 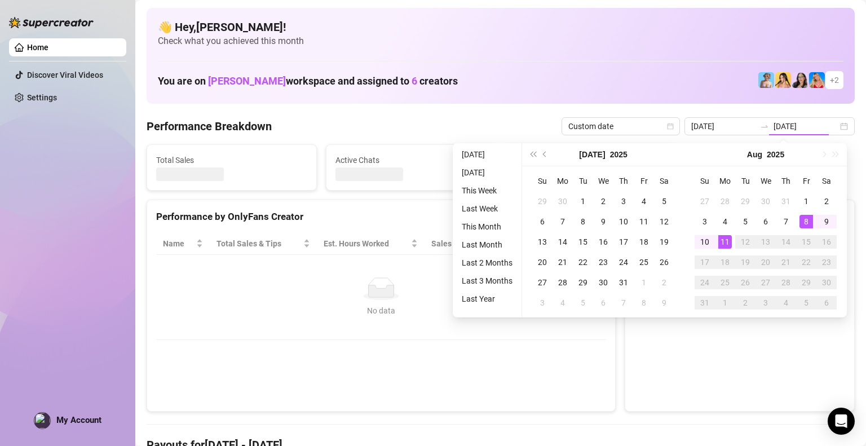 What do you see at coordinates (79, 420) in the screenshot?
I see `span: My Account` at bounding box center [79, 420].